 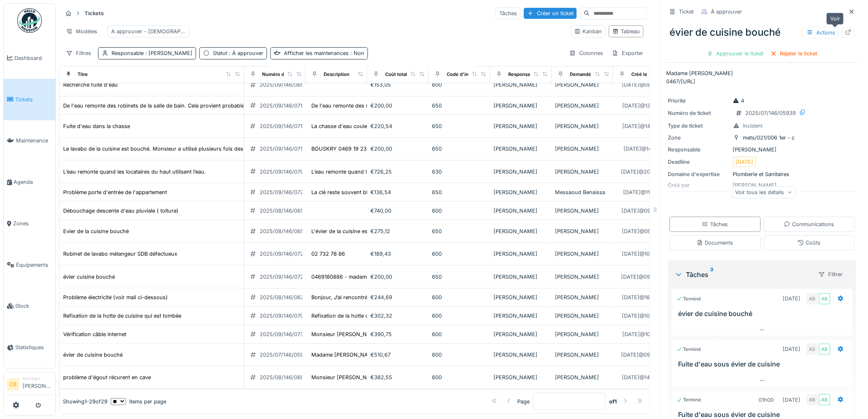 What do you see at coordinates (699, 174) in the screenshot?
I see `div: Domaine d'expertise` at bounding box center [699, 174].